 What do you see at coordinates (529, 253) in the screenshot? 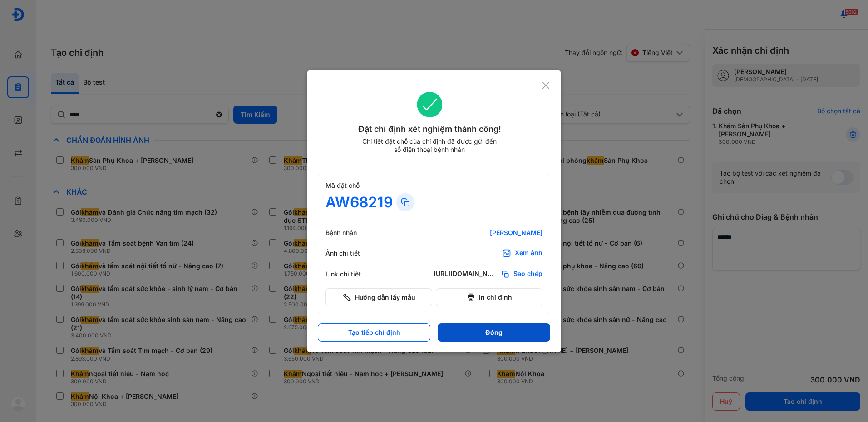
I see `div: Xem ảnh` at bounding box center [529, 253].